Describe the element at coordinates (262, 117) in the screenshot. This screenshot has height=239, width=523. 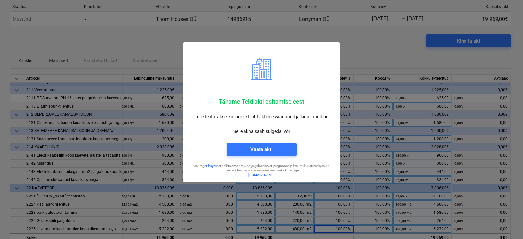
I see `p: Teile teatatakse, kui projektijuht akti üle vaadanud ja kinnitanud on` at that location.